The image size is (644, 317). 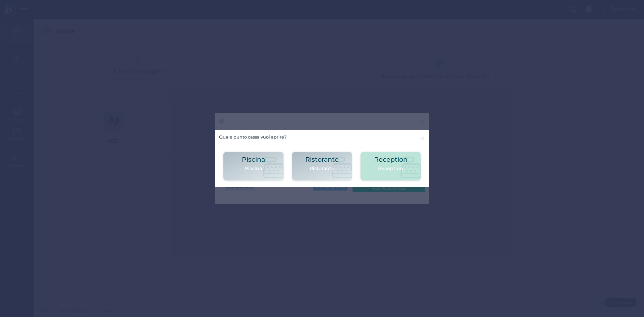 I want to click on h2: Piscina, so click(x=253, y=160).